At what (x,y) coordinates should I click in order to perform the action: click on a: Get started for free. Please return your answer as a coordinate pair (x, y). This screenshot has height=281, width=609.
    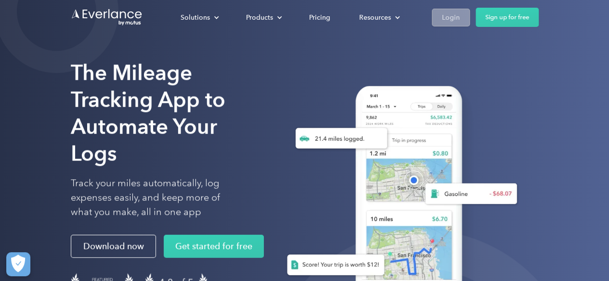
    Looking at the image, I should click on (214, 247).